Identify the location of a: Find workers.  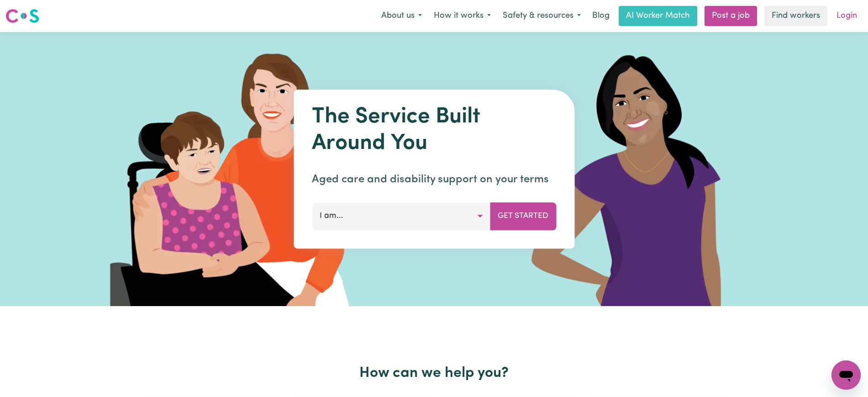
(796, 16).